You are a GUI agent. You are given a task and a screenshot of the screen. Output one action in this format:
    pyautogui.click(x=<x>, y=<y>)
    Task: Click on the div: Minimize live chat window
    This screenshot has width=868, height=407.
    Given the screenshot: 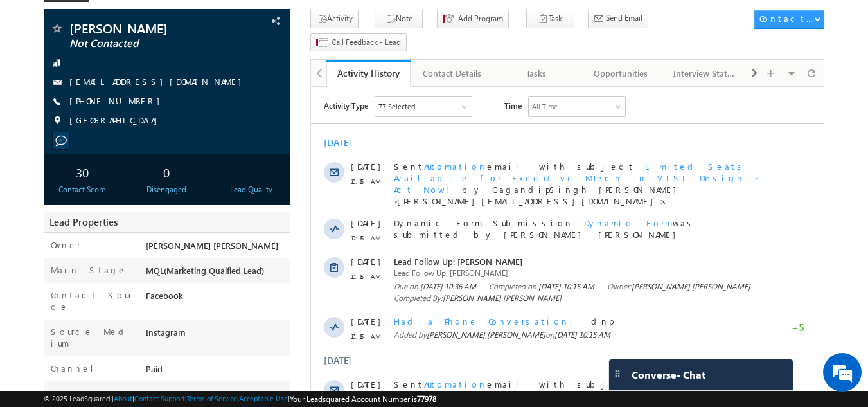 What is the action you would take?
    pyautogui.click(x=226, y=22)
    